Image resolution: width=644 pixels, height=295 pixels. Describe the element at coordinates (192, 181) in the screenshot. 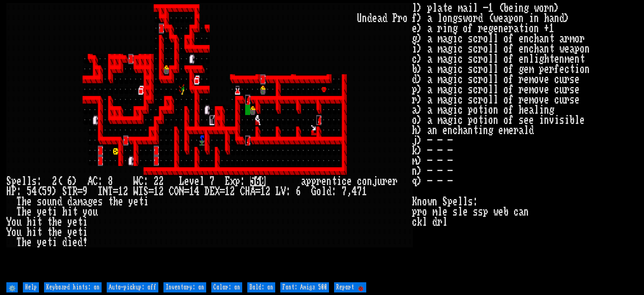

I see `div: v` at that location.